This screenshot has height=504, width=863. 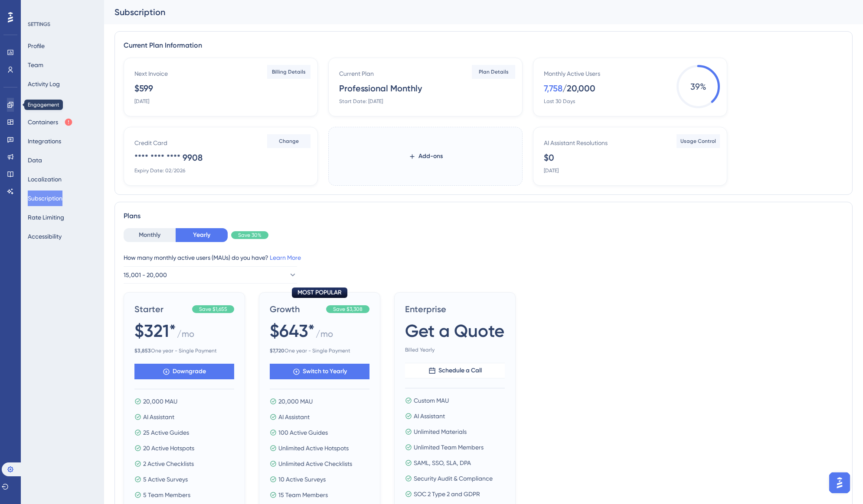 I want to click on span: Save 30%, so click(x=250, y=235).